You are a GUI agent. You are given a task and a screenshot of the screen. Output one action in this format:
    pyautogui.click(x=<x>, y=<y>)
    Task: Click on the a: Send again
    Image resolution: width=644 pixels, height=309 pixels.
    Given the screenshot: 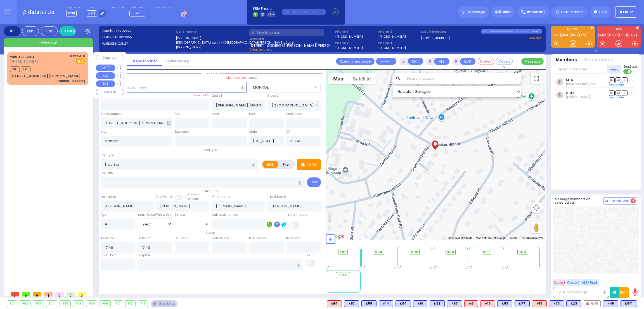 What is the action you would take?
    pyautogui.click(x=616, y=85)
    